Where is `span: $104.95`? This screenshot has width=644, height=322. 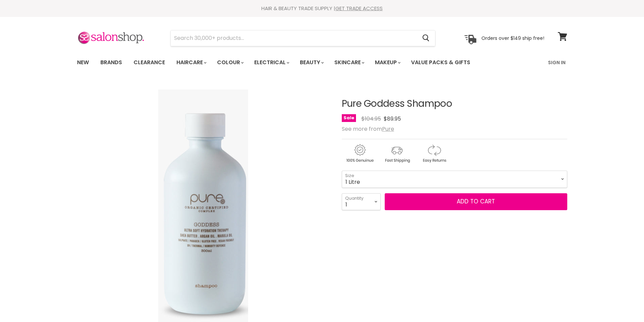
span: $104.95 is located at coordinates (371, 119).